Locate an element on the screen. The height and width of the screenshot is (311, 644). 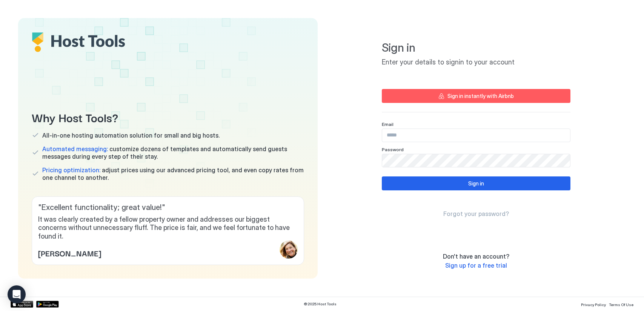
button: Sign in is located at coordinates (476, 183).